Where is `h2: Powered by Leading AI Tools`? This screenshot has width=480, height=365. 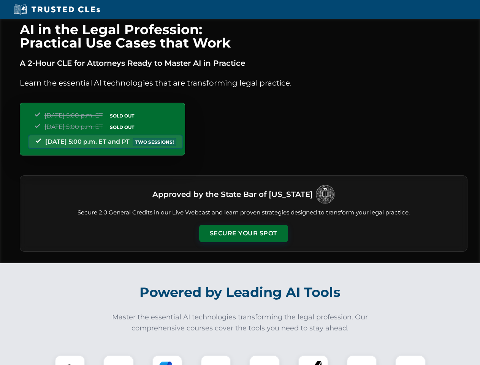
h2: Powered by Leading AI Tools is located at coordinates (240, 292).